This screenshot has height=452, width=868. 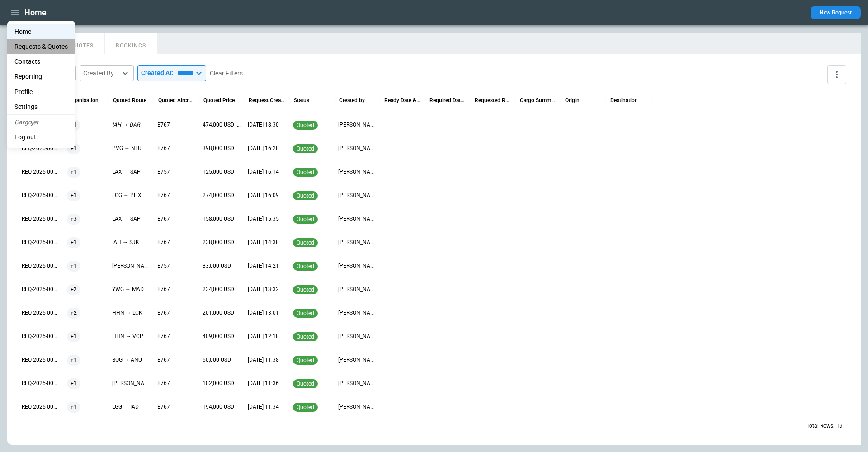 I want to click on li: Contacts, so click(x=41, y=62).